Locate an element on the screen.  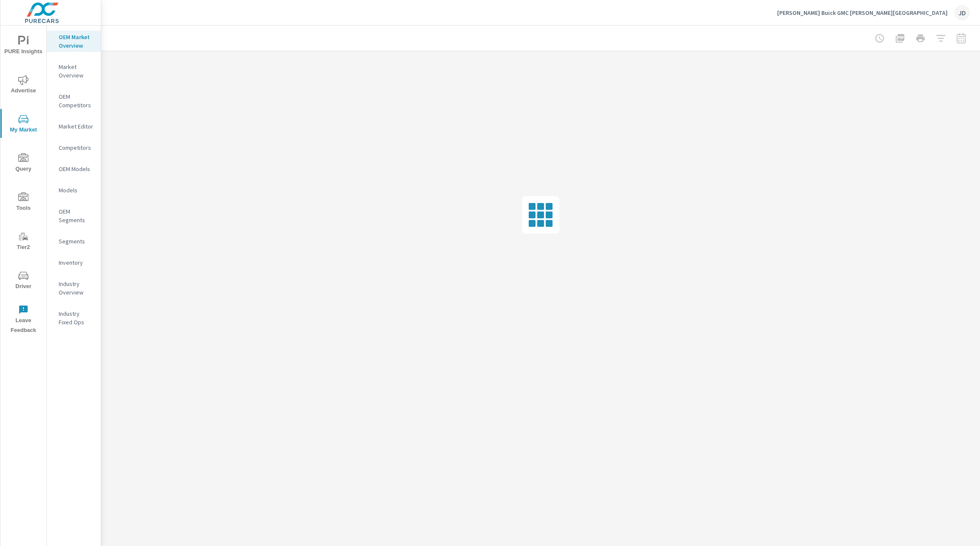
span: Query is located at coordinates (24, 163).